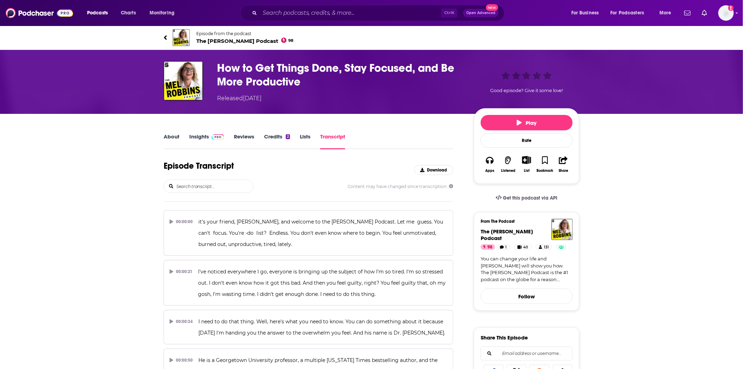  I want to click on a: 1, so click(503, 247).